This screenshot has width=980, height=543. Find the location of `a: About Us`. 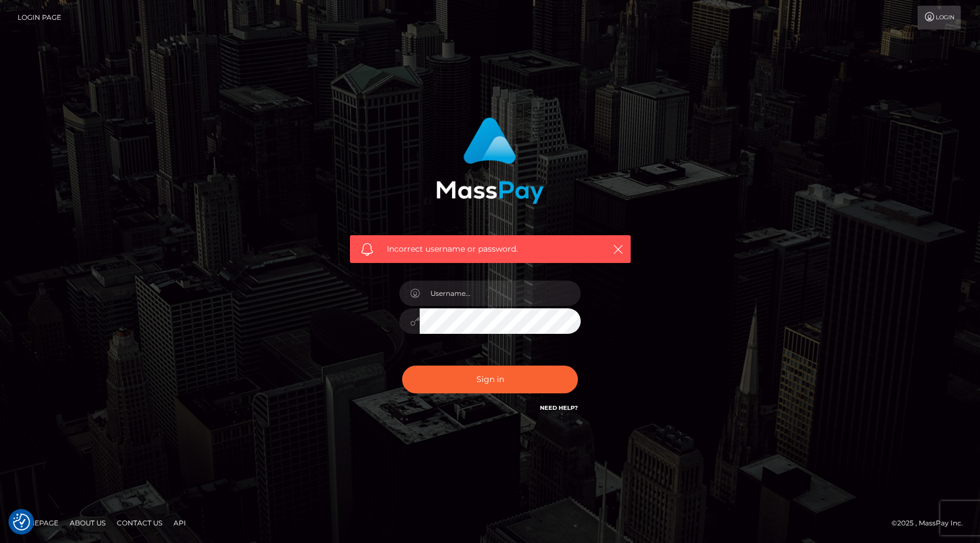

a: About Us is located at coordinates (87, 523).